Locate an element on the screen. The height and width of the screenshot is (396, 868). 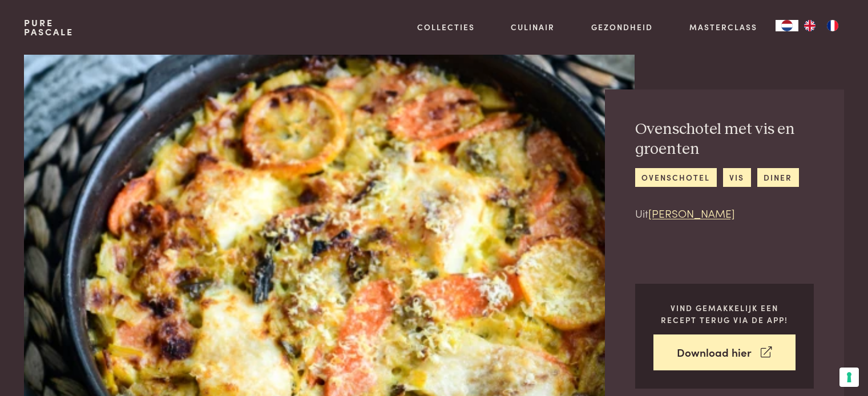
a: diner is located at coordinates (778, 177).